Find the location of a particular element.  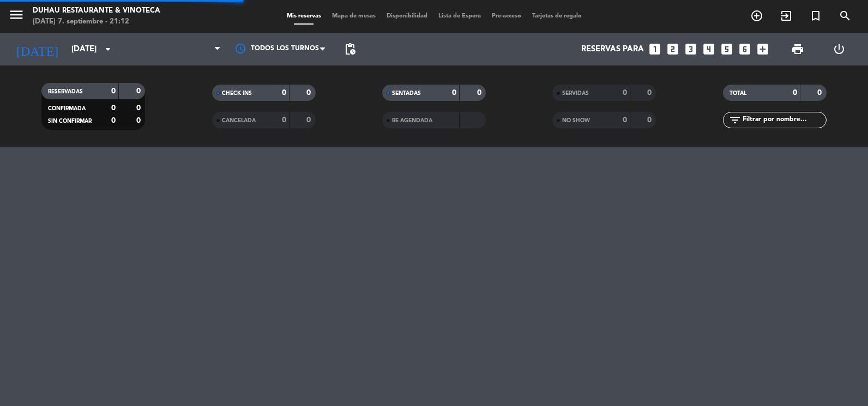

span: CHECK INS is located at coordinates (237, 94).